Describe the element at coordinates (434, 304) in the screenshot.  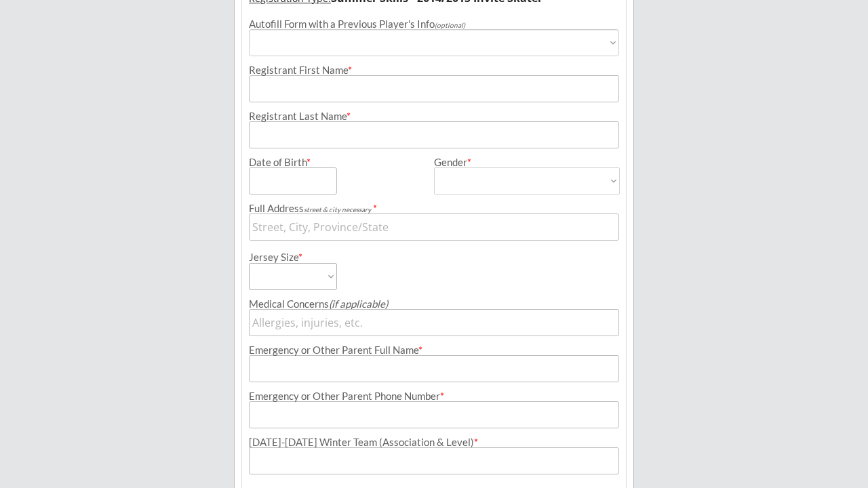
I see `div: Medical Concerns` at that location.